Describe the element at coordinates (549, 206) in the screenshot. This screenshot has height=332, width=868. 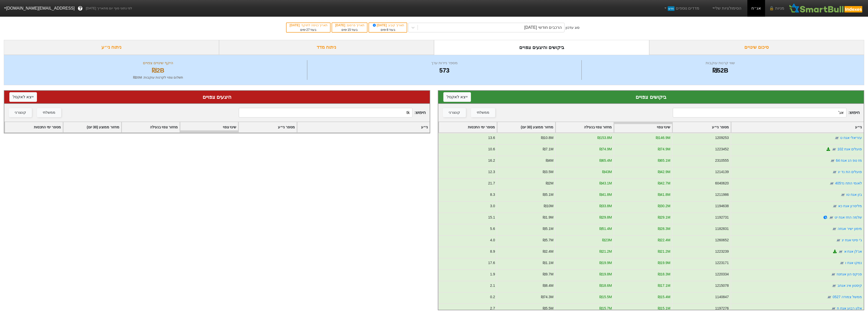
I see `div: ₪10M` at that location.